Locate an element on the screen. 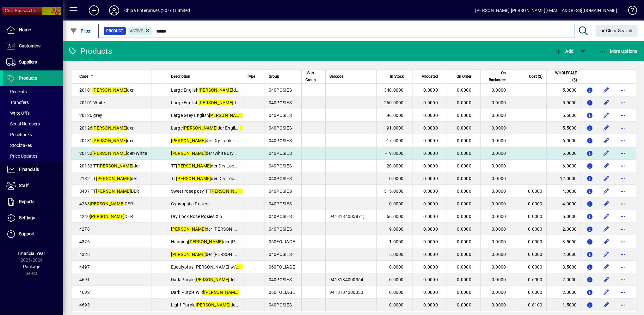 The height and width of the screenshot is (315, 644). span: Allocated is located at coordinates (429, 77).